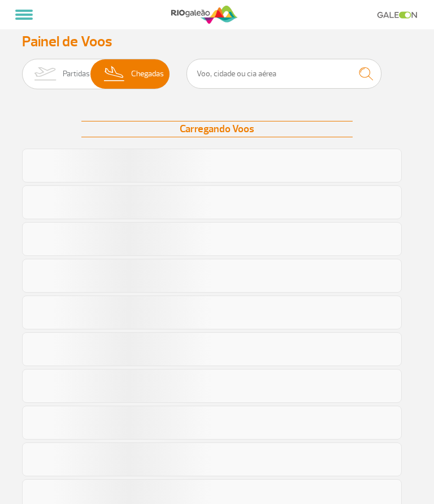 Image resolution: width=434 pixels, height=504 pixels. I want to click on div: Carregando Voos, so click(217, 129).